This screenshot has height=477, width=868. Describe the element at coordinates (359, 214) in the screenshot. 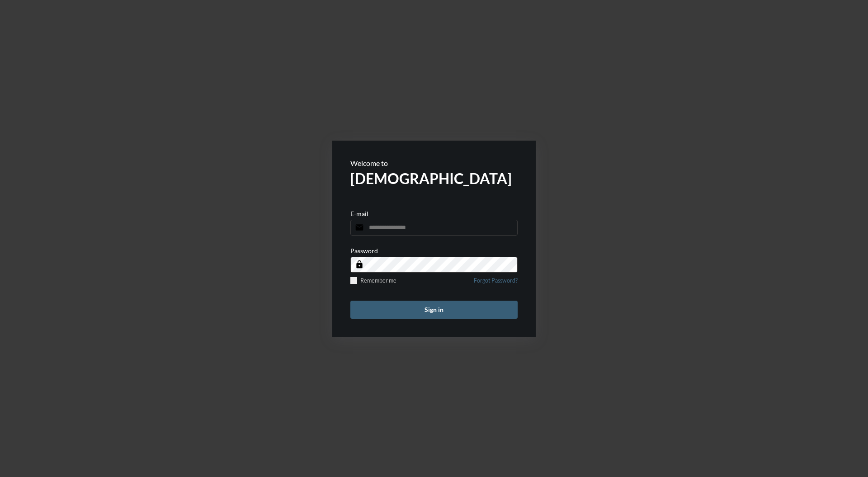

I see `p: E-mail` at that location.